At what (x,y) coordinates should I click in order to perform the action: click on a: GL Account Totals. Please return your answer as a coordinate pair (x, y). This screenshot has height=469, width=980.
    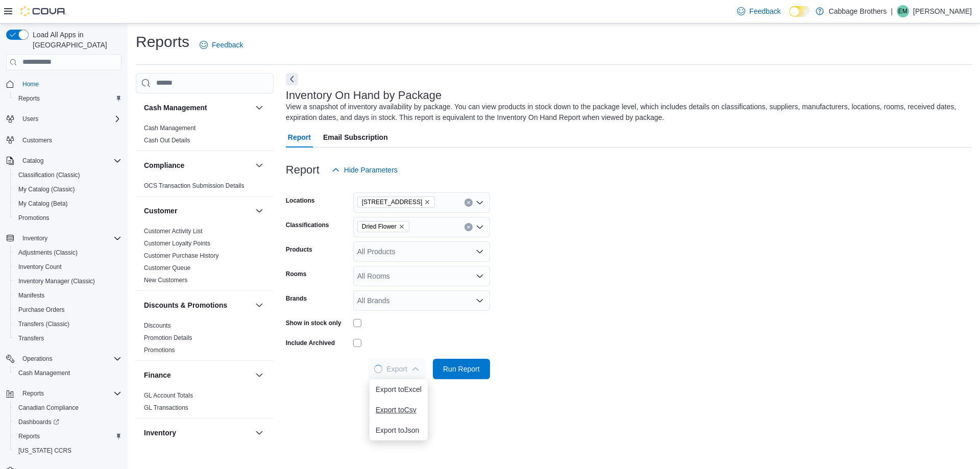
    Looking at the image, I should click on (168, 395).